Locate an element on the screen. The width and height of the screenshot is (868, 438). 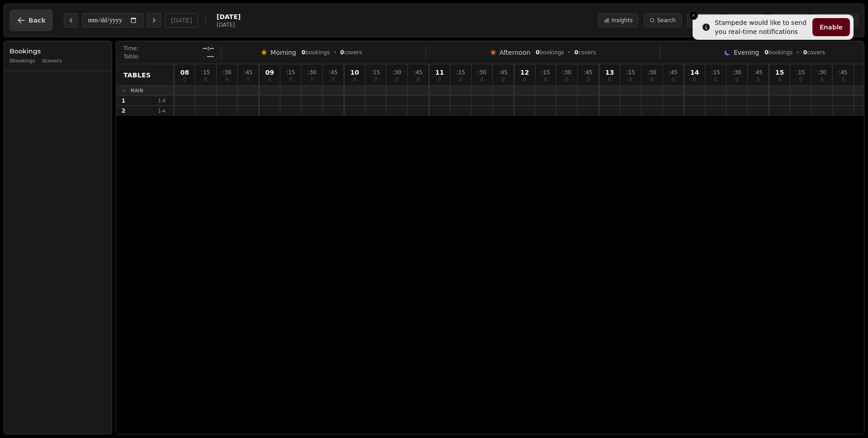
span: Main is located at coordinates (137, 90).